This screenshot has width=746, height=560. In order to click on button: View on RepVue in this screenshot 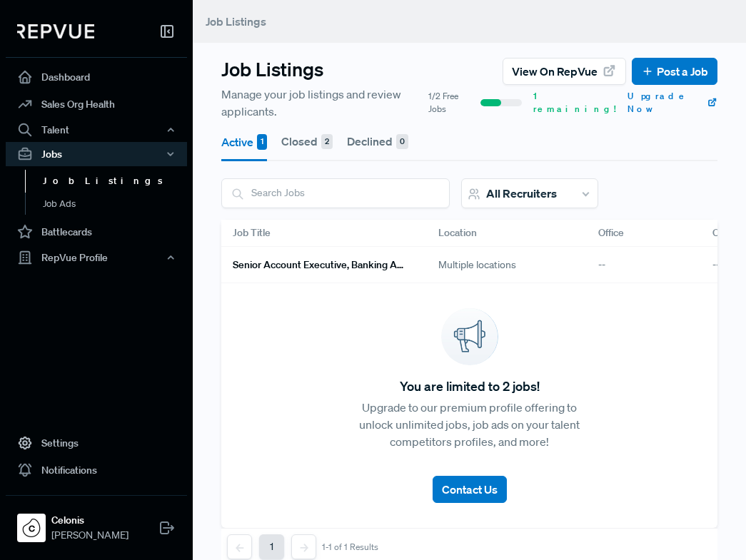, I will do `click(564, 71)`.